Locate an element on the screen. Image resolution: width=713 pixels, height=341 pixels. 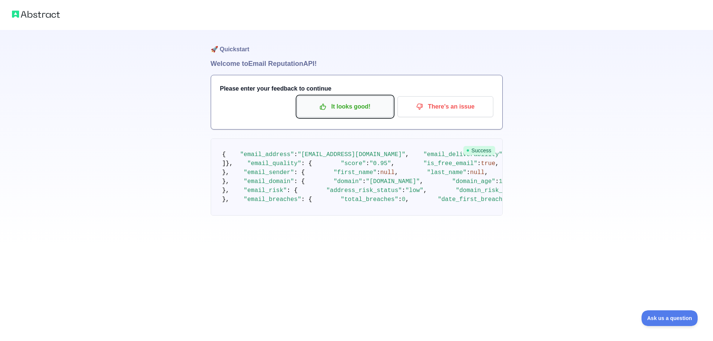
span: "is_free_email" is located at coordinates (450, 164).